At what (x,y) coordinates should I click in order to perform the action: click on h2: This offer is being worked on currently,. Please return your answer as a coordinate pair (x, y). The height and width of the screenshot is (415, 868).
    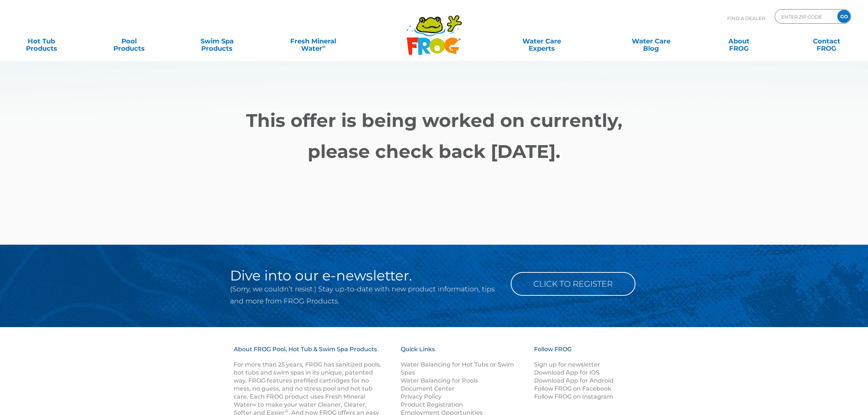
    Looking at the image, I should click on (434, 121).